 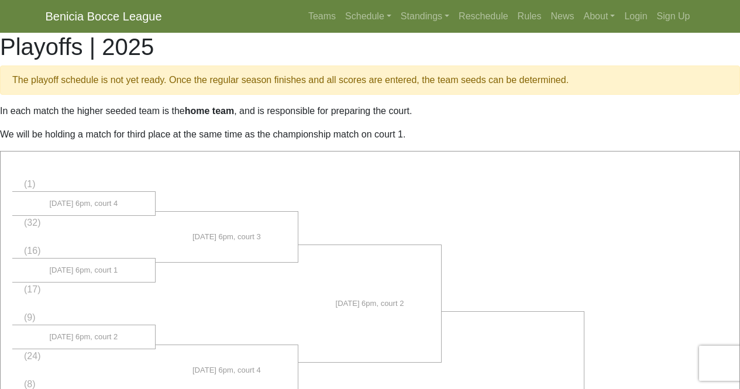 What do you see at coordinates (322, 16) in the screenshot?
I see `a: Teams` at bounding box center [322, 16].